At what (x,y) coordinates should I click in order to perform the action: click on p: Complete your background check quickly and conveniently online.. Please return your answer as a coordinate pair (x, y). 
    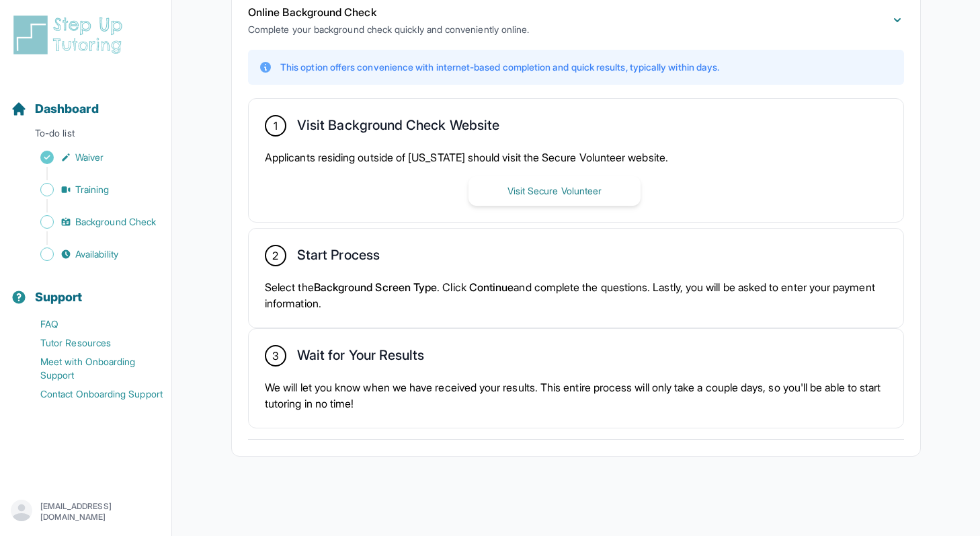
    Looking at the image, I should click on (389, 30).